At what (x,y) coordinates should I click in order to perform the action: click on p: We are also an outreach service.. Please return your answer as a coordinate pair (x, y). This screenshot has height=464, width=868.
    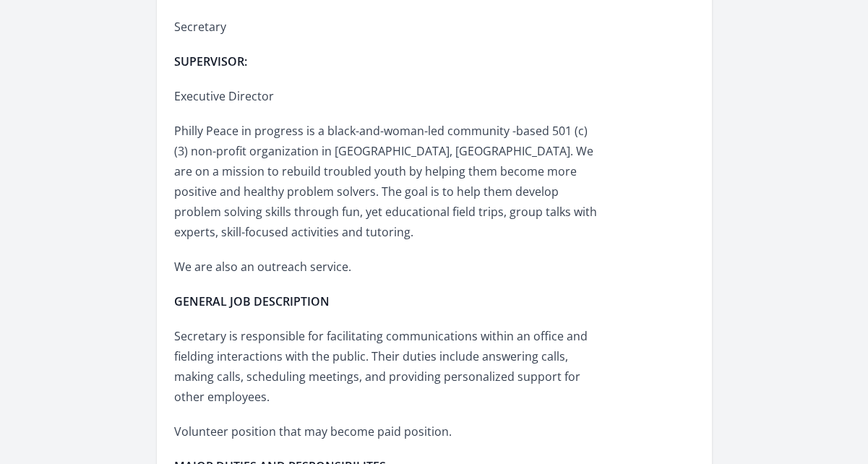
    Looking at the image, I should click on (385, 266).